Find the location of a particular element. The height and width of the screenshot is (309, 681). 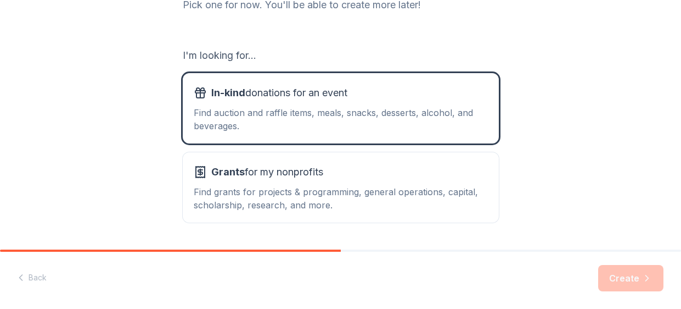

div: Find auction and raffle items, meals, snacks, desserts, alcohol, and beverages. is located at coordinates (341, 119).